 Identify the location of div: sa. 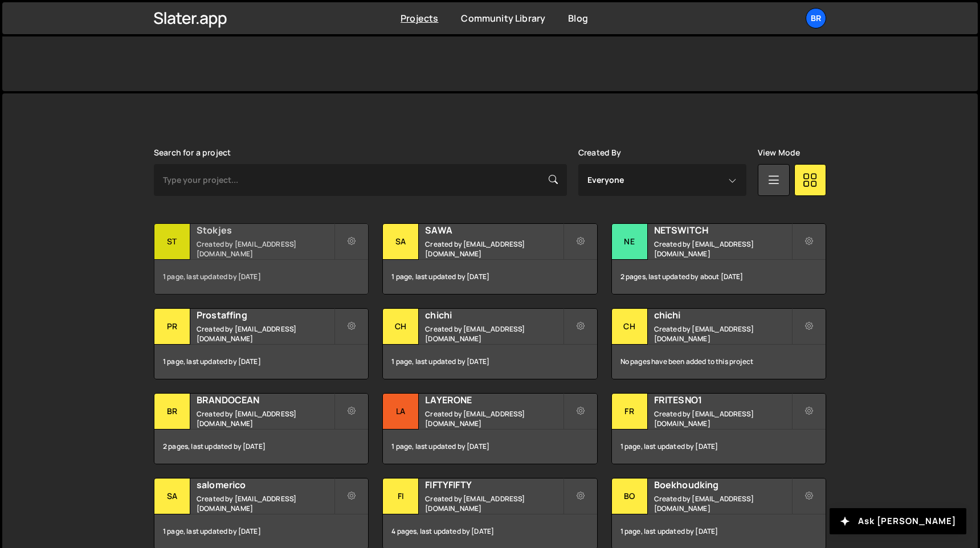
(172, 496).